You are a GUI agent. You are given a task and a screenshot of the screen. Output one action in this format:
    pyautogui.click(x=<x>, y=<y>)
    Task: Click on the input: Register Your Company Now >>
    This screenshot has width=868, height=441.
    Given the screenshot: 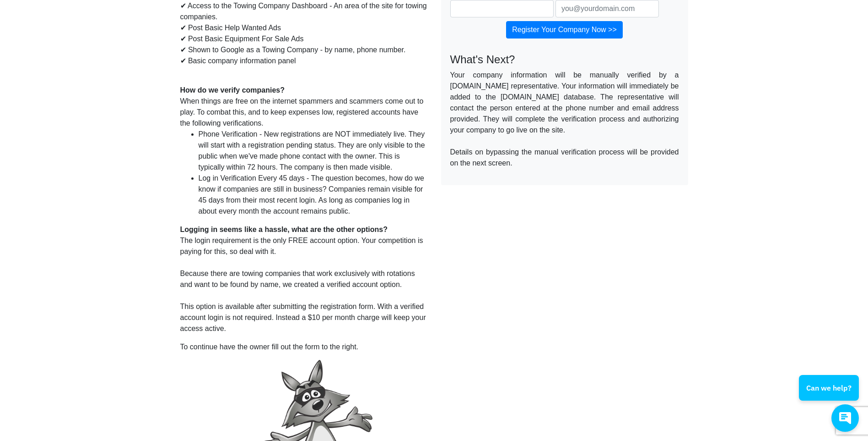 What is the action you would take?
    pyautogui.click(x=565, y=30)
    